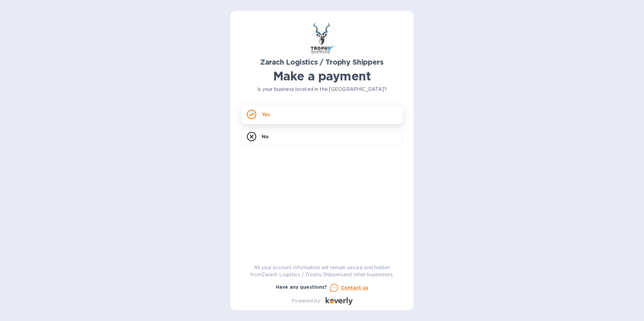 This screenshot has width=644, height=321. What do you see at coordinates (305, 300) in the screenshot?
I see `p: Powered by` at bounding box center [305, 300].